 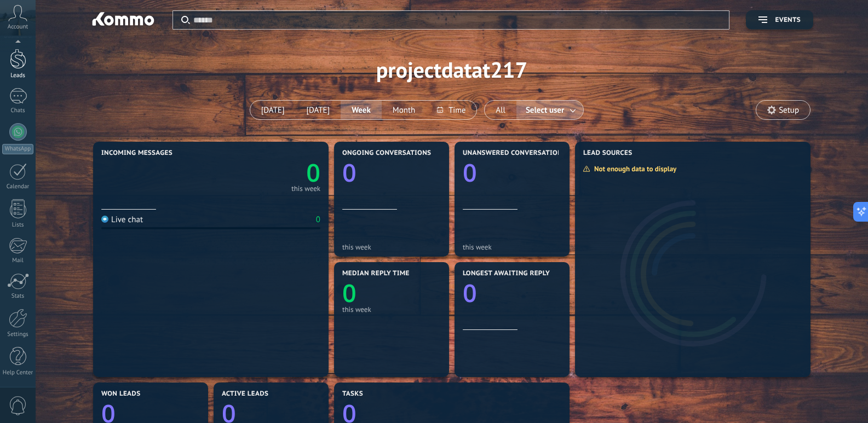 What do you see at coordinates (122, 219) in the screenshot?
I see `div: Live chat` at bounding box center [122, 219].